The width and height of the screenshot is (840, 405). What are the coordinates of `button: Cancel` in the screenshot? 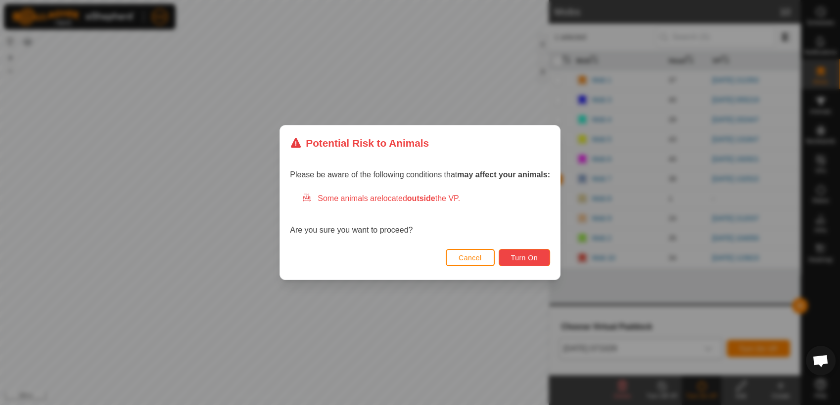 It's located at (470, 258).